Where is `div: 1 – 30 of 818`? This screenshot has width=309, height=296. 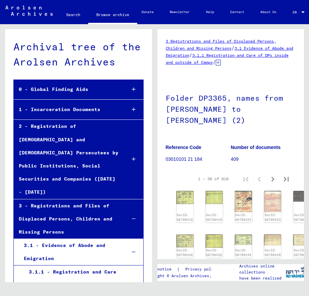 div: 1 – 30 of 818 is located at coordinates (213, 179).